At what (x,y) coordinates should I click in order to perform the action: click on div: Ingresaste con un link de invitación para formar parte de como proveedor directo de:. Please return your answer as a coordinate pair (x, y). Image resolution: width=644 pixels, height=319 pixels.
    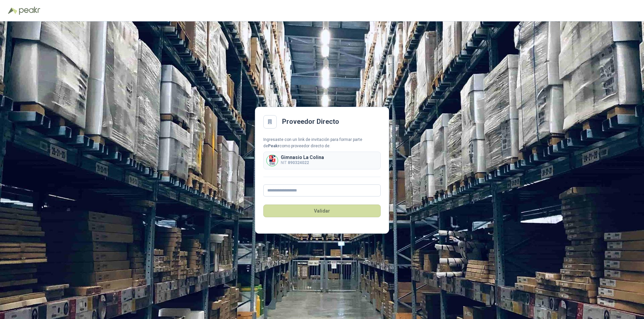
    Looking at the image, I should click on (322, 143).